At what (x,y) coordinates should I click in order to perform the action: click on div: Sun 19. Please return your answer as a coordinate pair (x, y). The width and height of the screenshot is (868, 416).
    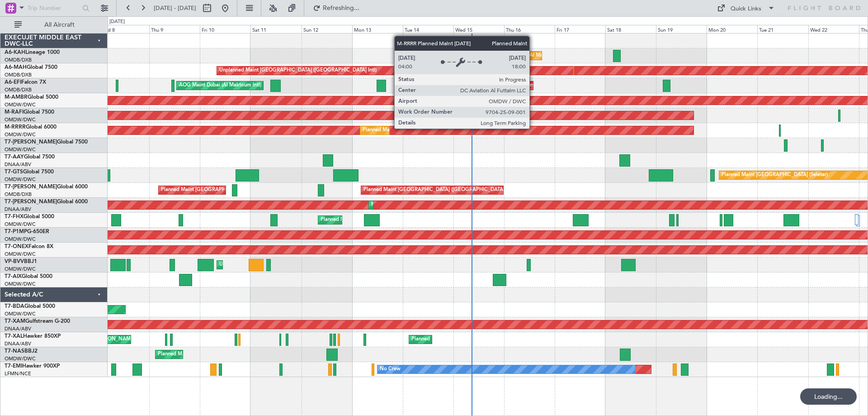
    Looking at the image, I should click on (681, 29).